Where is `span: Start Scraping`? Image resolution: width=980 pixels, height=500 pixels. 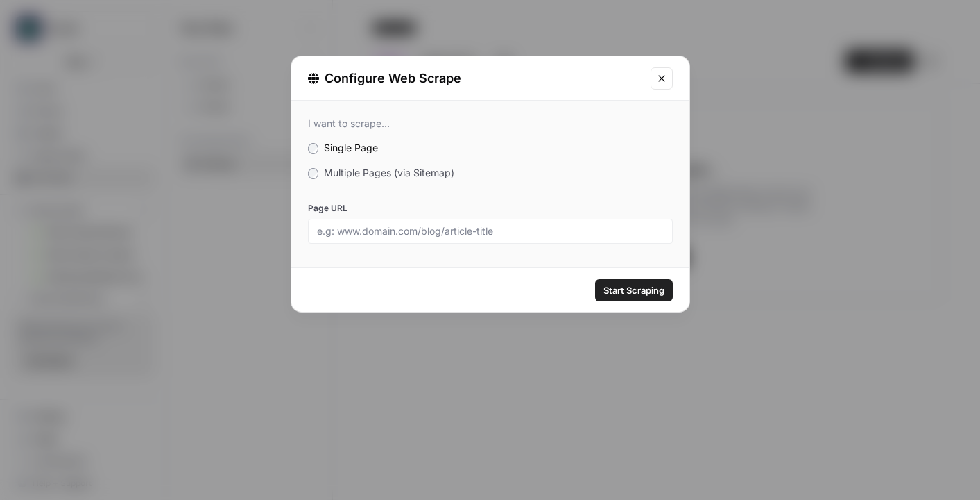
span: Start Scraping is located at coordinates (634, 290).